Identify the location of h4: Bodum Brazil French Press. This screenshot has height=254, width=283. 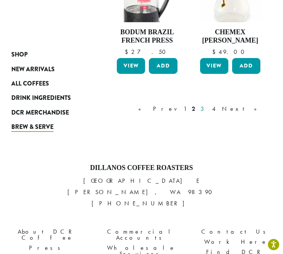
(147, 36).